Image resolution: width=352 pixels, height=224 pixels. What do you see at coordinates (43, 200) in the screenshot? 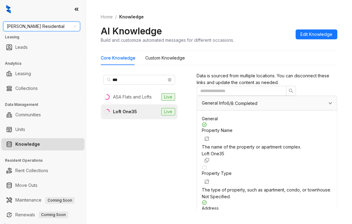
I see `li: Maintenance` at bounding box center [43, 200].